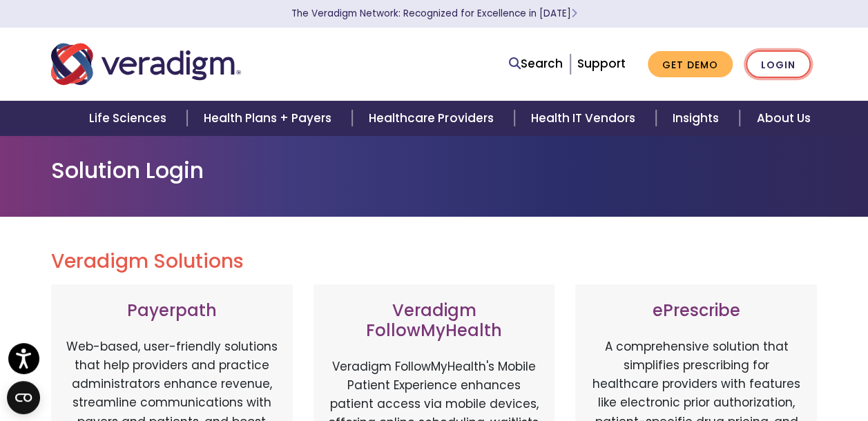 Image resolution: width=868 pixels, height=421 pixels. Describe the element at coordinates (130, 118) in the screenshot. I see `a: Life Sciences` at that location.